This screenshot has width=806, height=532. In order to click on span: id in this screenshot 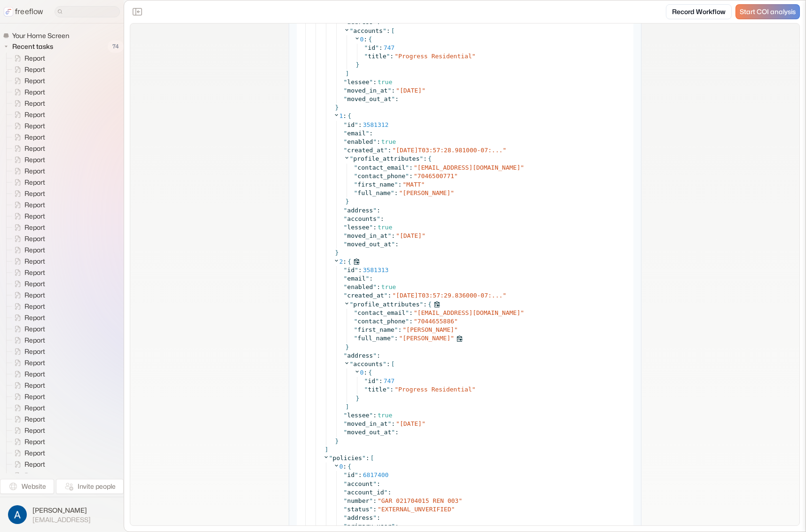, I will do `click(371, 48)`.